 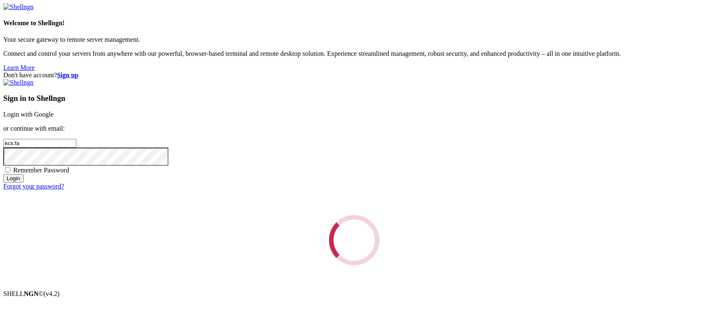 I want to click on span: Remember Password, so click(x=41, y=170).